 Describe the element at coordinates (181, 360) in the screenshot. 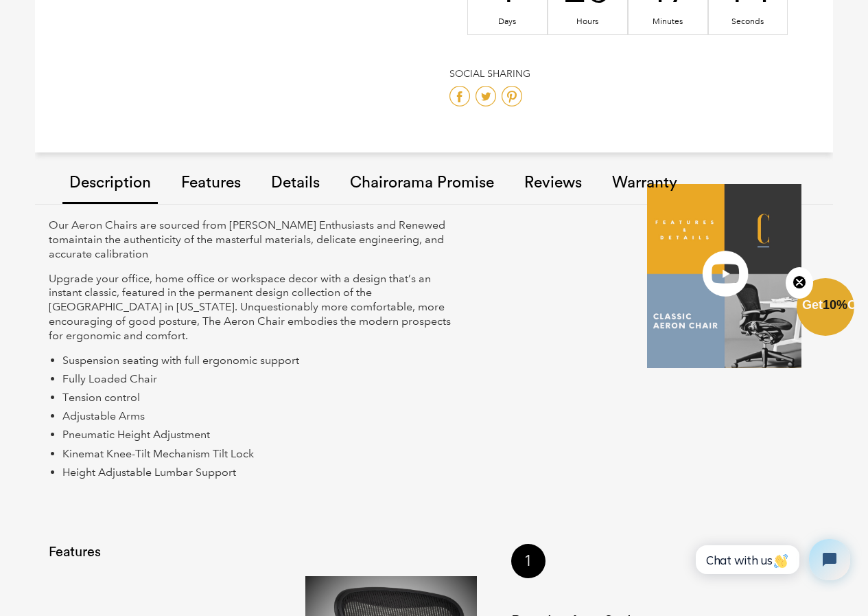

I see `span: Suspension seating with full ergonomic support` at that location.